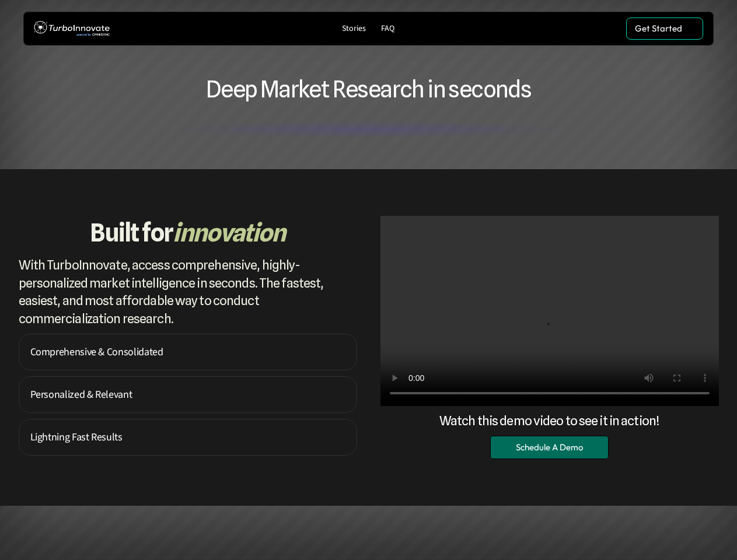 Image resolution: width=737 pixels, height=560 pixels. What do you see at coordinates (71, 29) in the screenshot?
I see `img: TurboInnovate Logo` at bounding box center [71, 29].